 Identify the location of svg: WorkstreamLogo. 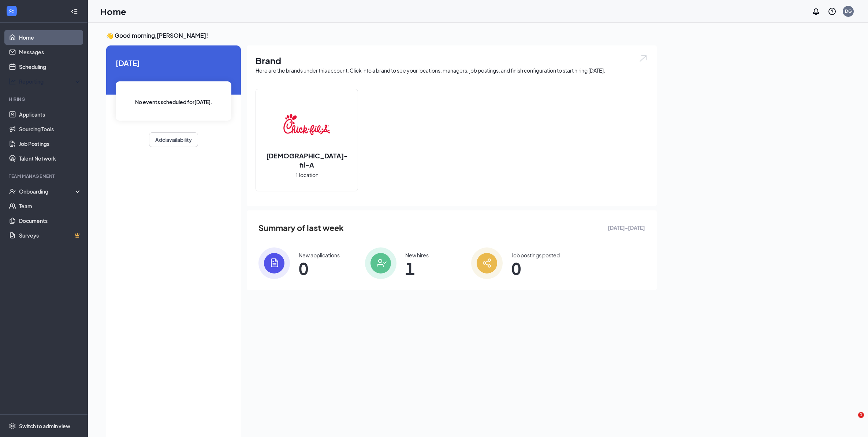
(12, 11).